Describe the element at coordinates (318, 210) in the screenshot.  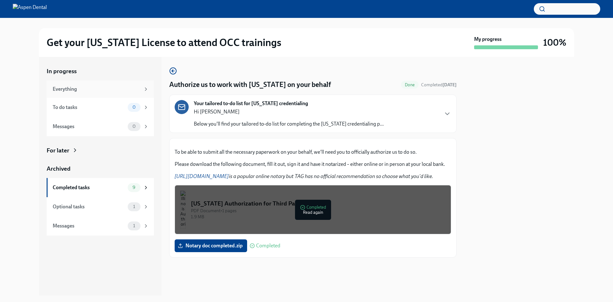
I see `div: PDF Document • 1 pages` at that location.